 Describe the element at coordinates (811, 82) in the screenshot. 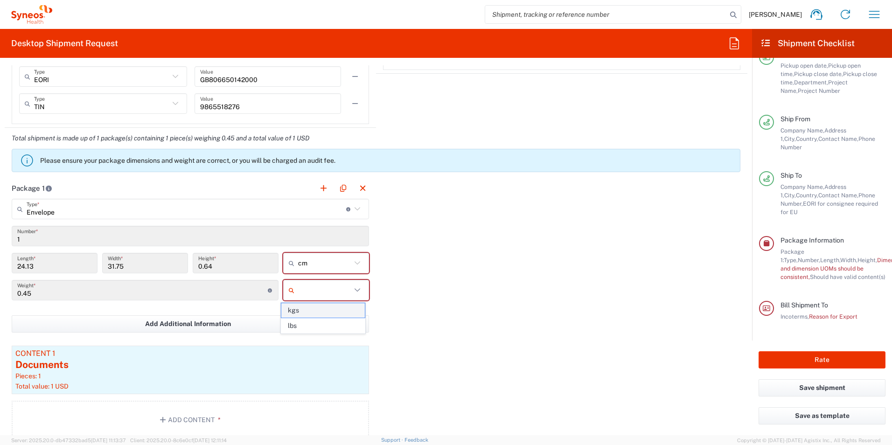

I see `span: Department,` at that location.